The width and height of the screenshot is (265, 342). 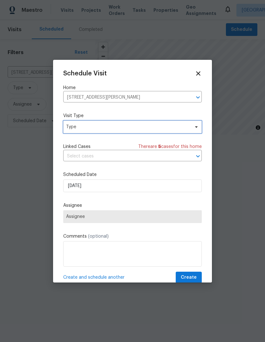 I want to click on span: Close, so click(x=198, y=73).